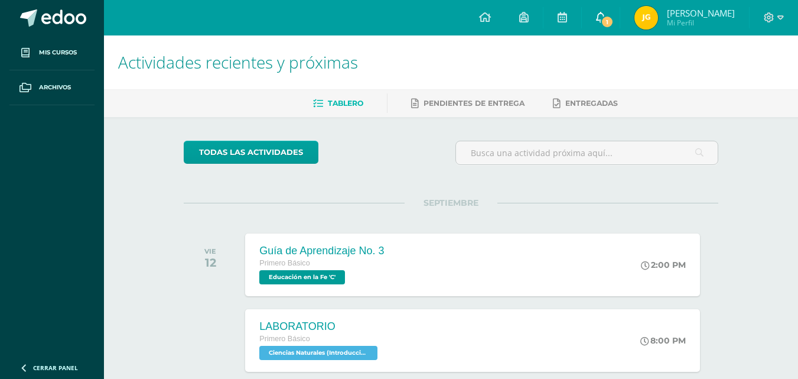  I want to click on span: Entregadas, so click(591, 103).